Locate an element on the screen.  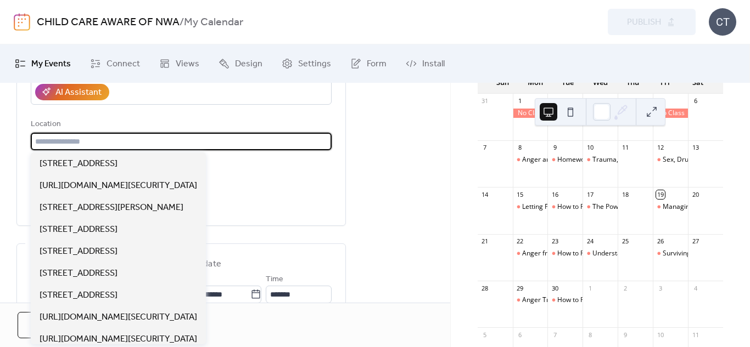
img: logo is located at coordinates (22, 22).